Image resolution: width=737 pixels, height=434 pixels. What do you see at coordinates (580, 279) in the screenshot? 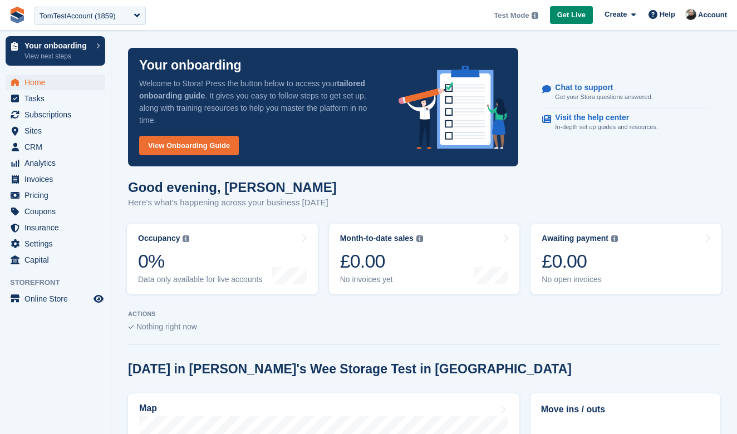
I see `div: No open invoices` at bounding box center [580, 279].